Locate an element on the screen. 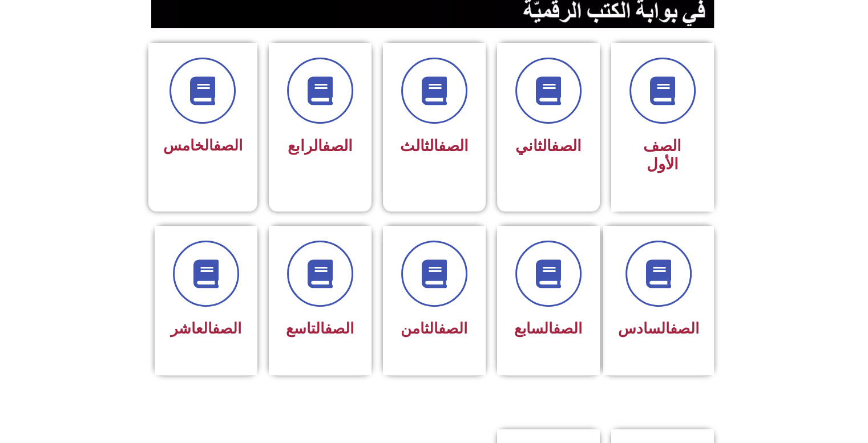 The height and width of the screenshot is (443, 868). span: الثالث is located at coordinates (434, 146).